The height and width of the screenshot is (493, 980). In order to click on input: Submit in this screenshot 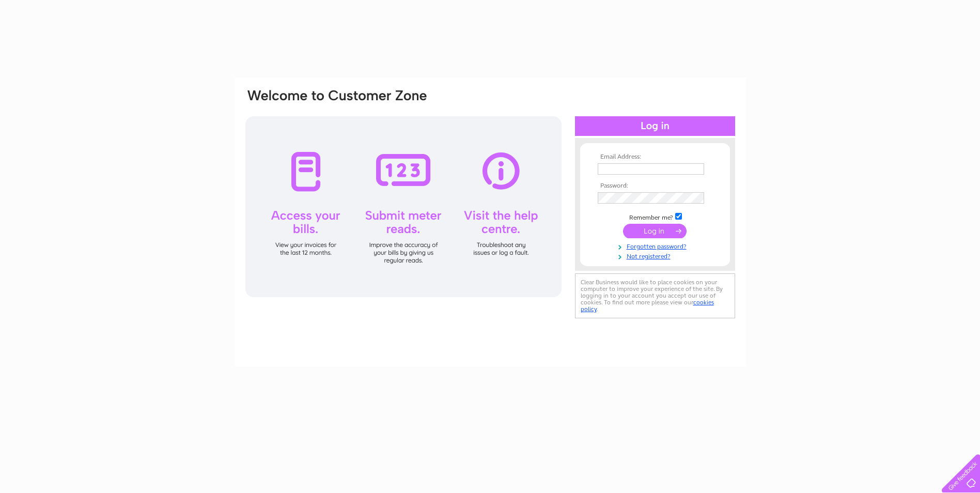, I will do `click(654, 231)`.